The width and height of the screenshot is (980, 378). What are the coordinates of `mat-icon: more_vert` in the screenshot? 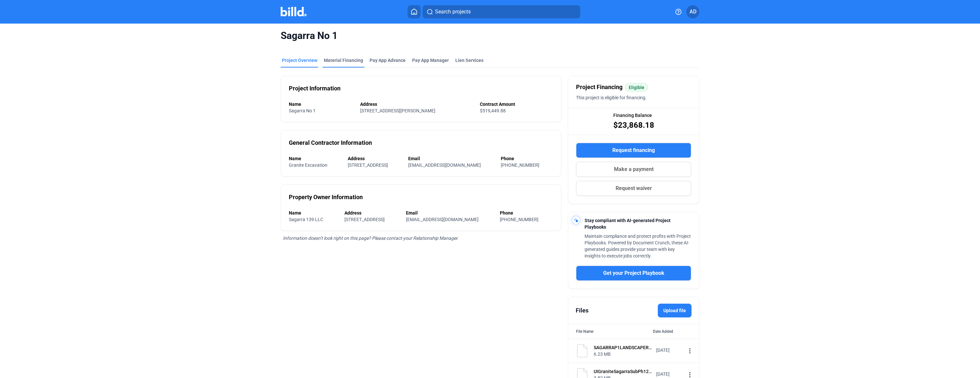 It's located at (690, 350).